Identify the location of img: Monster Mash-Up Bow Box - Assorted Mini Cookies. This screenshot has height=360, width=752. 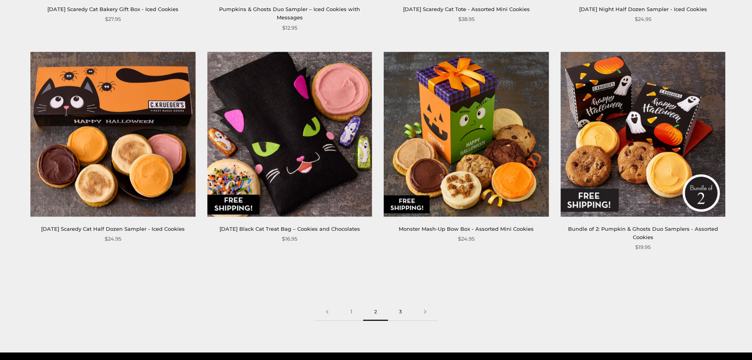
(466, 134).